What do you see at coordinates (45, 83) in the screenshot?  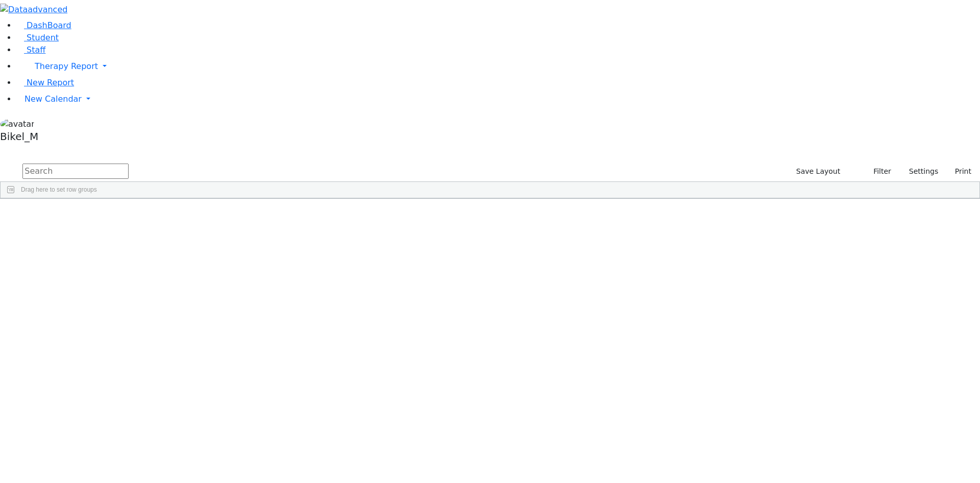 I see `a: New Report` at bounding box center [45, 83].